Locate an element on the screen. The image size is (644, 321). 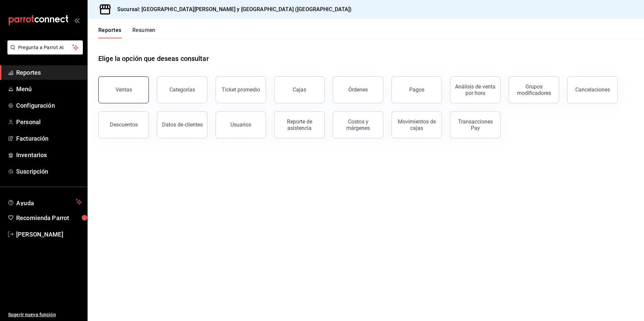
h1: Elige la opción que deseas consultar is located at coordinates (154, 59).